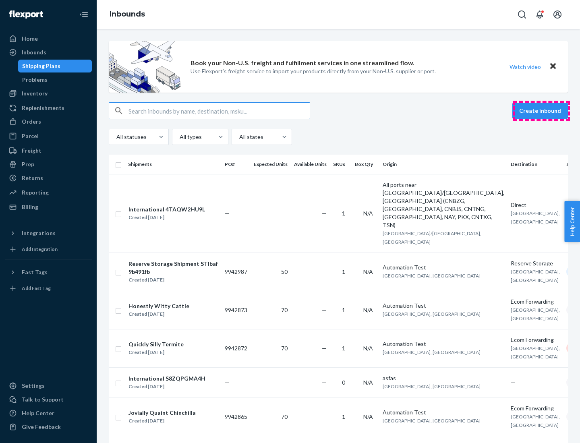  Describe the element at coordinates (48, 207) in the screenshot. I see `a: Billing` at that location.